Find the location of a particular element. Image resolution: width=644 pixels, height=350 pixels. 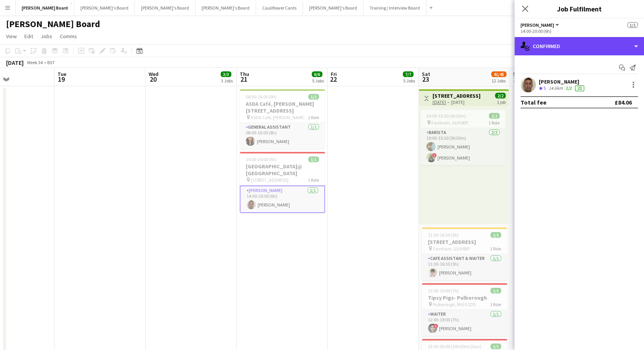

span: 11:30-16:30 (5h) is located at coordinates (443, 235).